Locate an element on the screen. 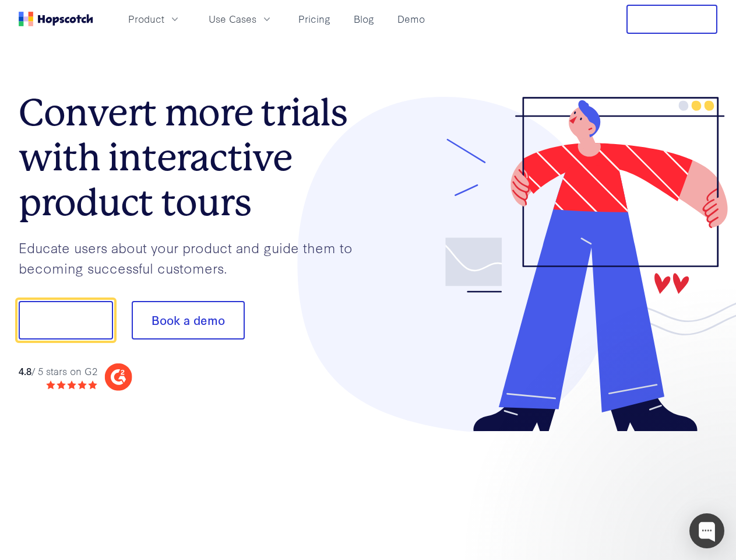  a: Free Trial is located at coordinates (672, 19).